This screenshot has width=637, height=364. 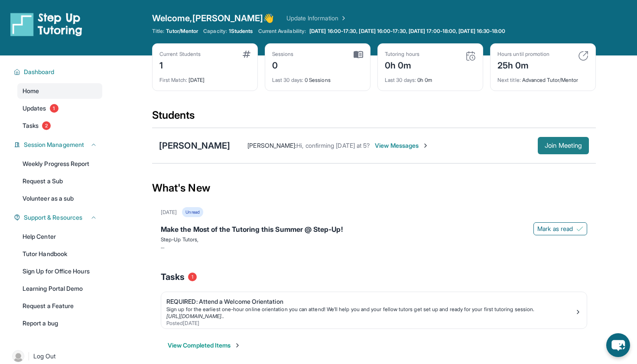 What do you see at coordinates (402, 54) in the screenshot?
I see `div: Tutoring hours` at bounding box center [402, 54].